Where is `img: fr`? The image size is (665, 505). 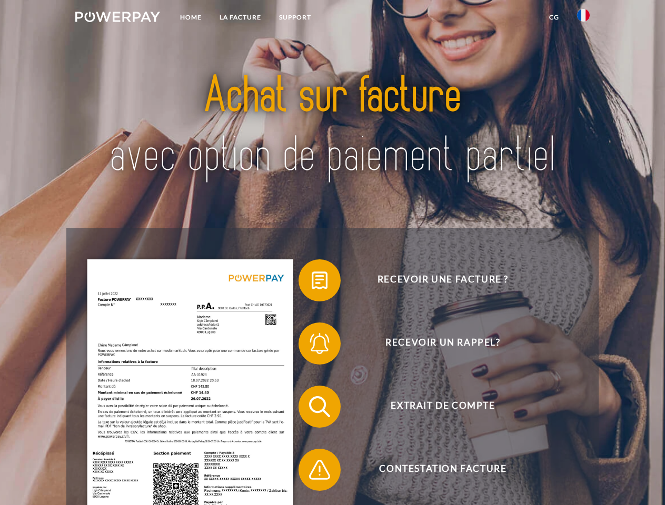
img: fr is located at coordinates (583, 15).